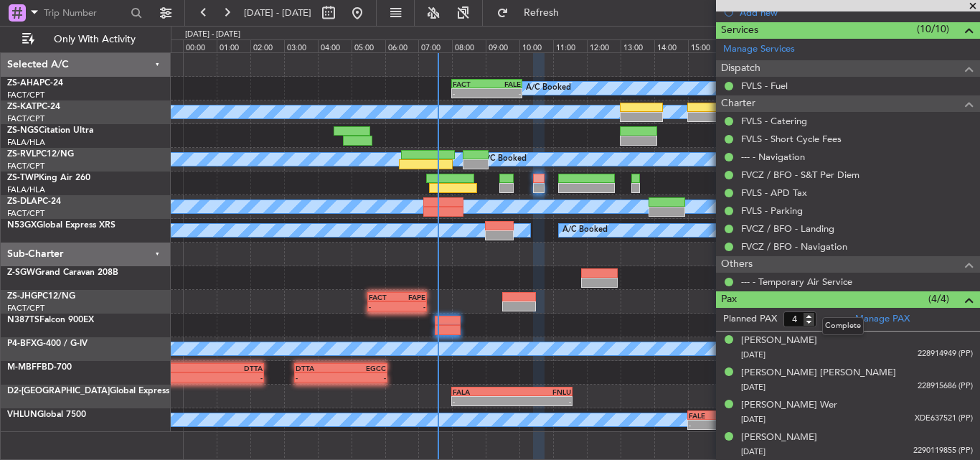 Image resolution: width=980 pixels, height=460 pixels. I want to click on div: 14:00, so click(671, 46).